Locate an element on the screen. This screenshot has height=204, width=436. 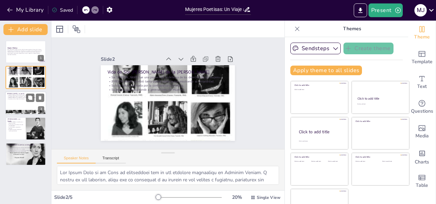
div: Add charts and graphs is located at coordinates (422, 156).